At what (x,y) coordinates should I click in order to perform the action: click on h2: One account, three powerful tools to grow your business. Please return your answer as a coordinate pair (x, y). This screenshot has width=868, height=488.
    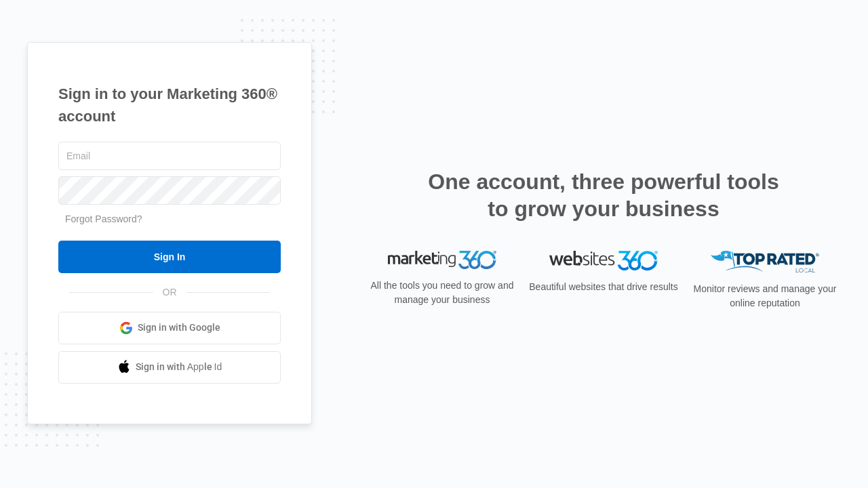
    Looking at the image, I should click on (604, 195).